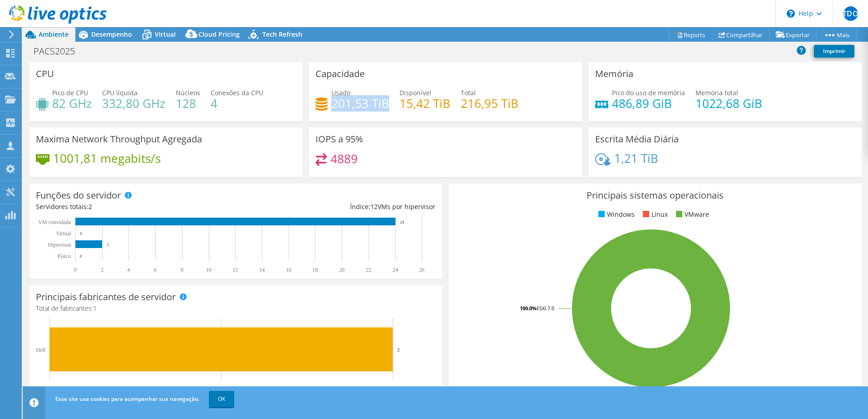 The height and width of the screenshot is (419, 868). I want to click on h3: IOPS a 95%, so click(339, 139).